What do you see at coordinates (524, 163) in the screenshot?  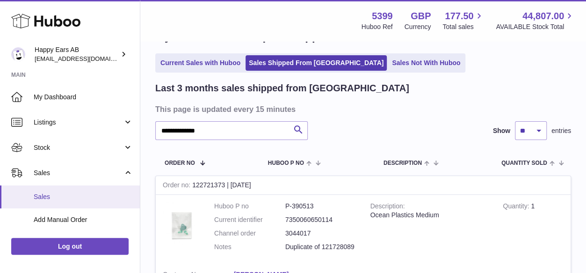 I see `span: Quantity Sold` at bounding box center [524, 163].